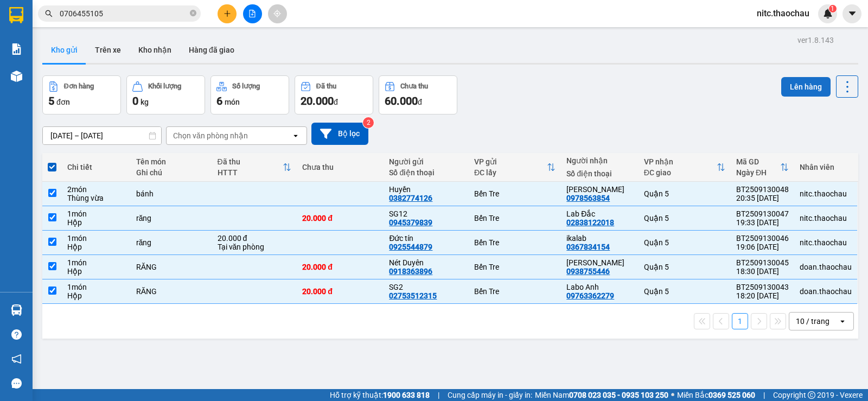  Describe the element at coordinates (171, 162) in the screenshot. I see `div: Tên món` at that location.